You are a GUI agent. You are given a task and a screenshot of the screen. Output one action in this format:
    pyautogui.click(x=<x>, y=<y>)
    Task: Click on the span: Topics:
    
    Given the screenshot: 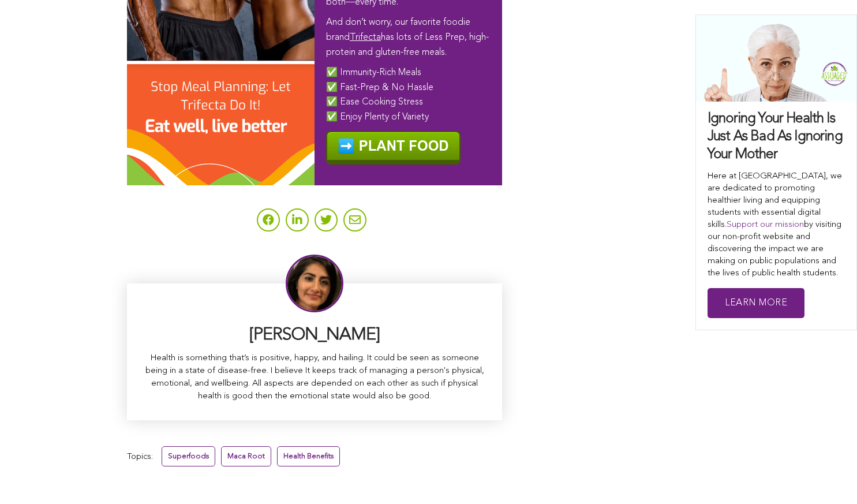 What is the action you would take?
    pyautogui.click(x=140, y=457)
    